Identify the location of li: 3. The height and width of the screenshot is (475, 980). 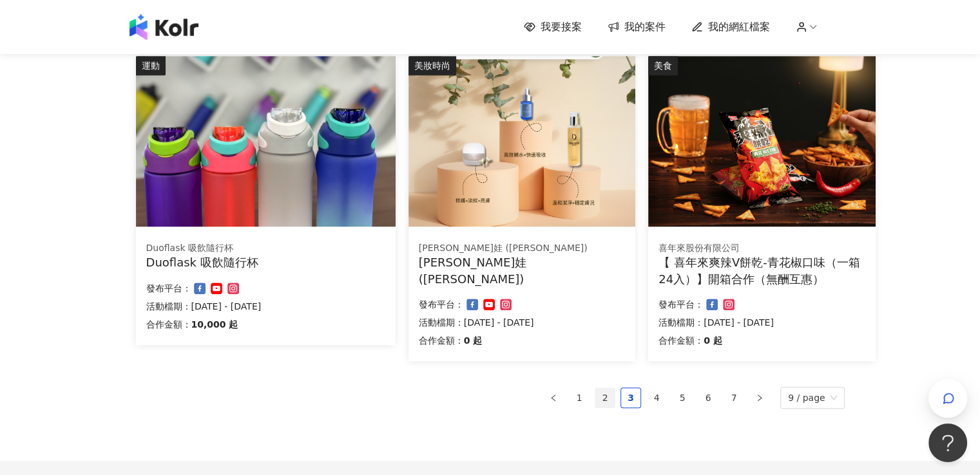
(631, 398).